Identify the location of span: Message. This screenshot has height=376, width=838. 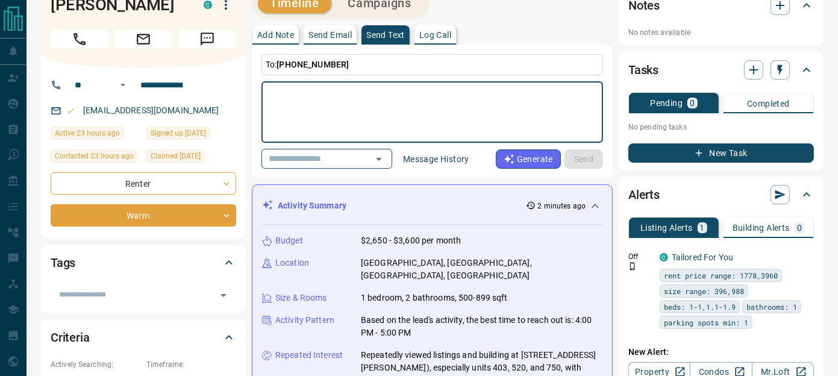
(207, 39).